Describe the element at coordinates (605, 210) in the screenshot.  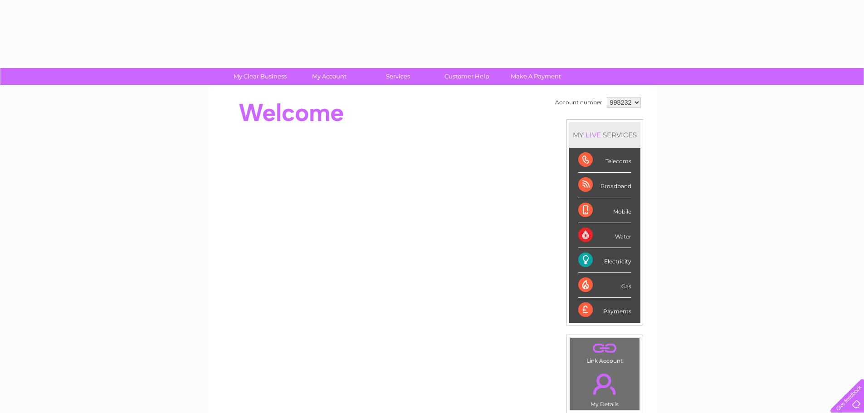
I see `div: Mobile` at that location.